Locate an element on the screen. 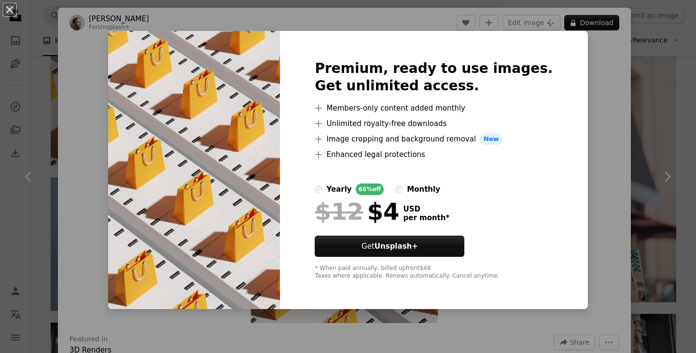 The width and height of the screenshot is (696, 353). div: monthly is located at coordinates (423, 189).